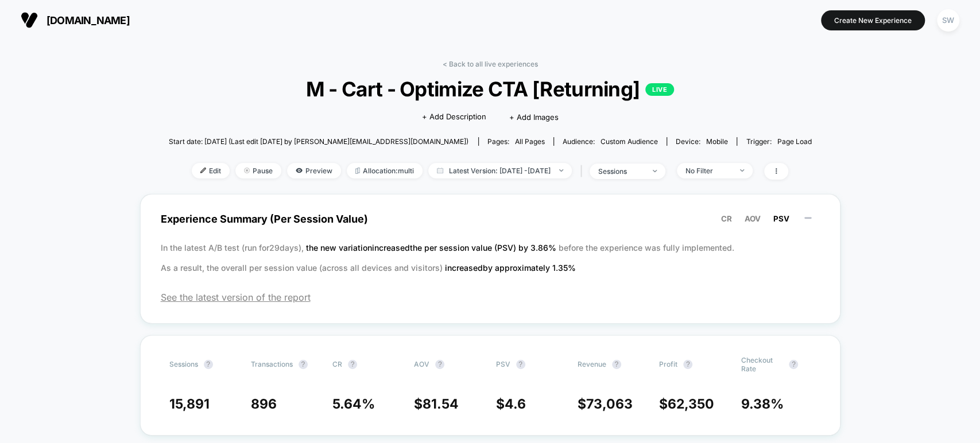 Image resolution: width=980 pixels, height=443 pixels. Describe the element at coordinates (432, 248) in the screenshot. I see `span: the new variation increased the per session value (PSV) by 3.86 %` at that location.